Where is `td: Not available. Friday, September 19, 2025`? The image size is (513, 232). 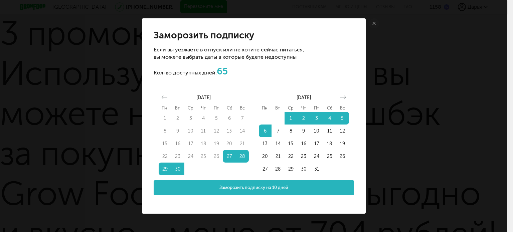
td: Not available. Friday, September 19, 2025 is located at coordinates (217, 144).